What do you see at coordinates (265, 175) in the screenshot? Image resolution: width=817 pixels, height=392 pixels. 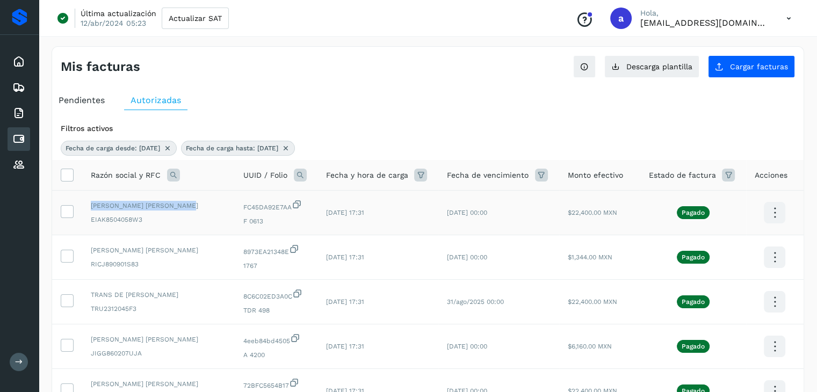 I see `span: UUID / Folio` at bounding box center [265, 175].